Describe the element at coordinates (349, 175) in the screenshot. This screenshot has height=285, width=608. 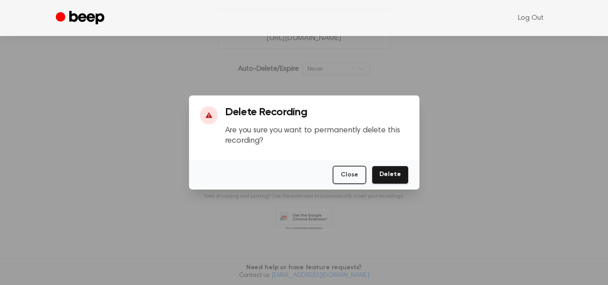
I see `button: Close` at that location.